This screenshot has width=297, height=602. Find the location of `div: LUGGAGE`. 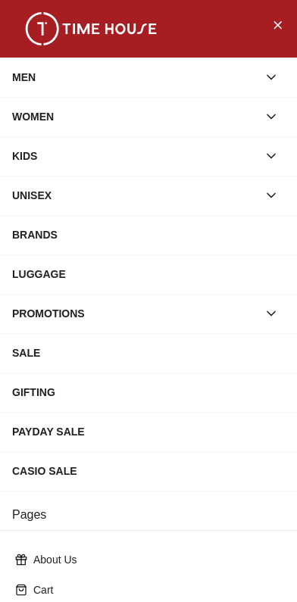

div: LUGGAGE is located at coordinates (148, 274).